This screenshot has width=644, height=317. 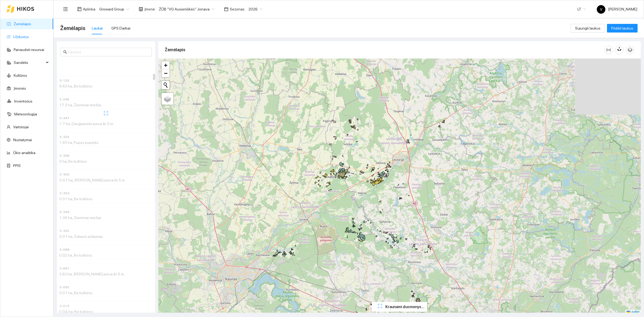 What do you see at coordinates (405, 307) in the screenshot?
I see `span: Kraunami duomenys...` at bounding box center [405, 307].